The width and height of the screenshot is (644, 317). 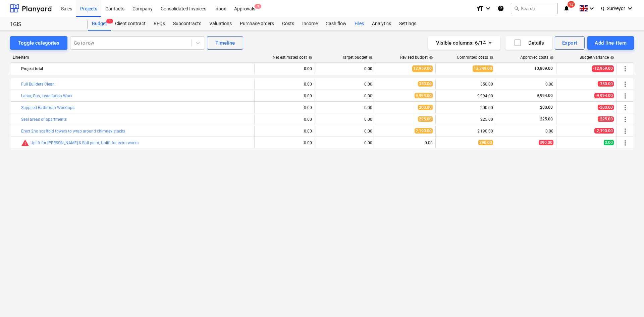 I want to click on div: 9,994.00, so click(x=465, y=96).